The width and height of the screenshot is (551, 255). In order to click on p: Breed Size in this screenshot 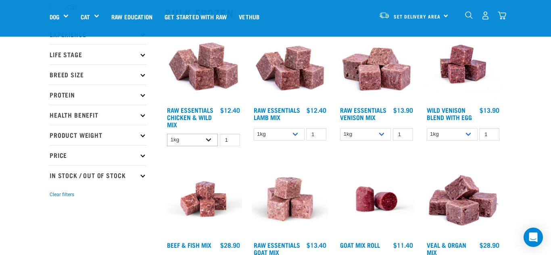, I will do `click(98, 75)`.